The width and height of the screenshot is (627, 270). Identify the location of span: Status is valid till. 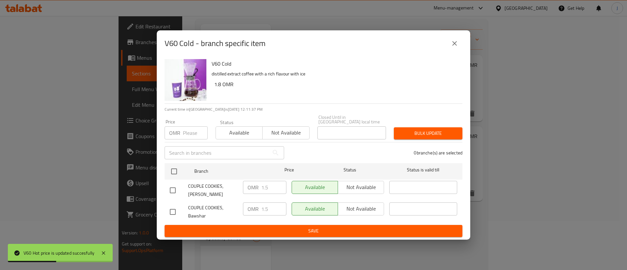
(423, 170).